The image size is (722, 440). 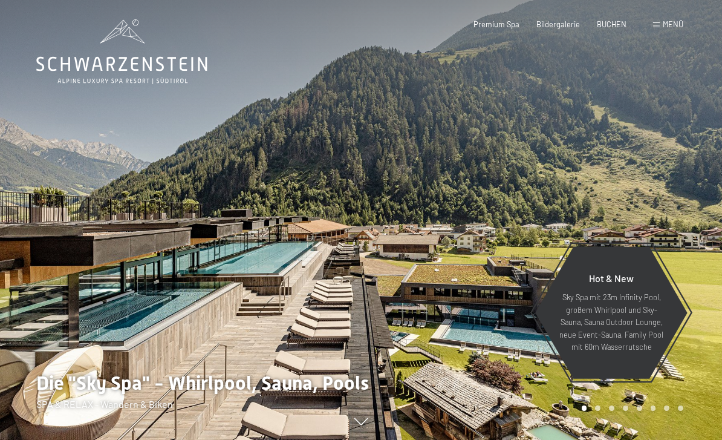 What do you see at coordinates (630, 408) in the screenshot?
I see `div: Carousel Pagination` at bounding box center [630, 408].